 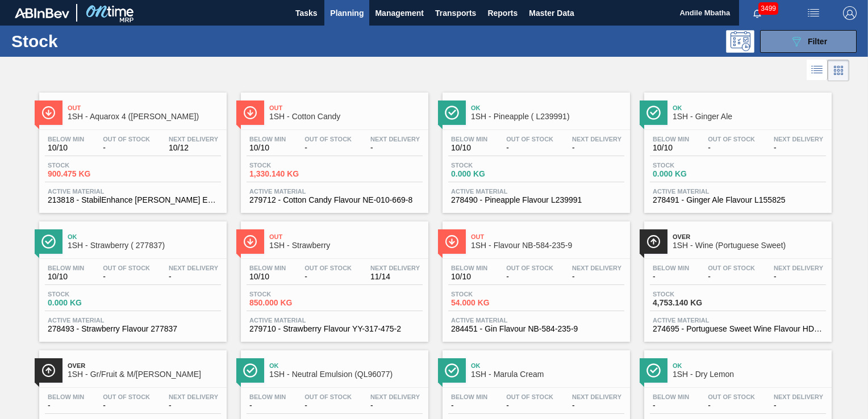 What do you see at coordinates (394, 277) in the screenshot?
I see `span: 11/14` at bounding box center [394, 277].